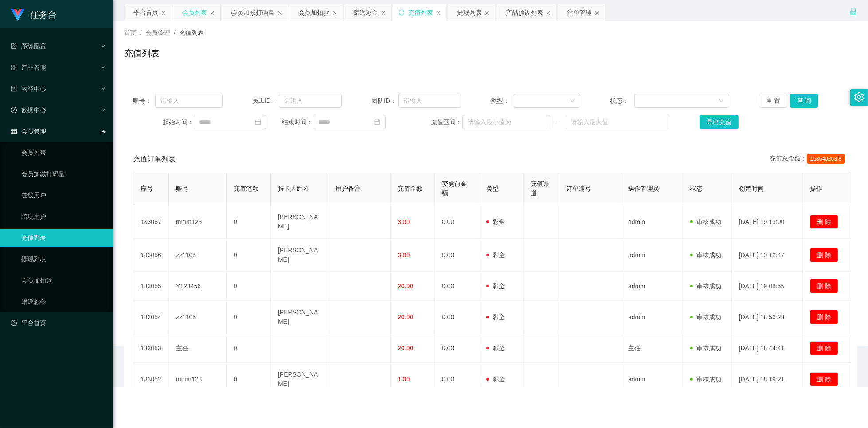 This screenshot has width=868, height=428. I want to click on span: 充值渠道, so click(540, 188).